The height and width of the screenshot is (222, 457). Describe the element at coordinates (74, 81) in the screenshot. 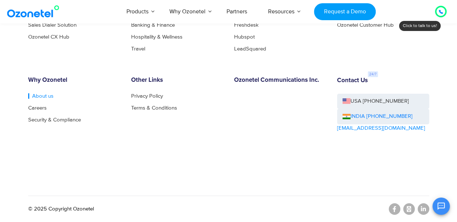

I see `h6: Why Ozonetel` at that location.